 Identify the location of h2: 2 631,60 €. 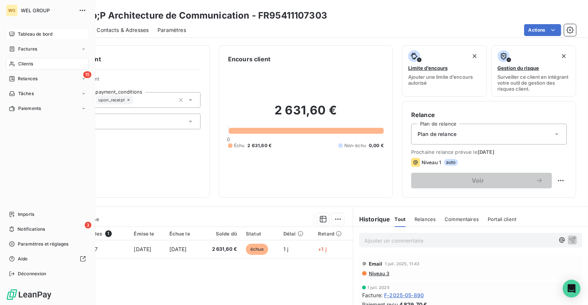
(306, 114).